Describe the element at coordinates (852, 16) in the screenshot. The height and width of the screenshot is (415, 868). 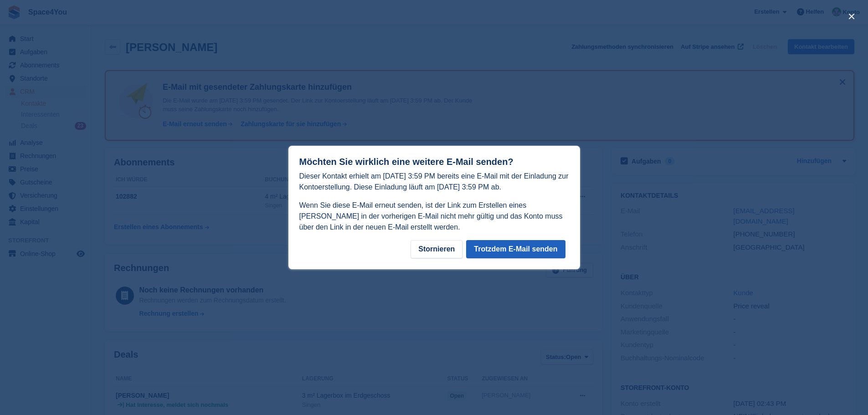
I see `button: close` at that location.